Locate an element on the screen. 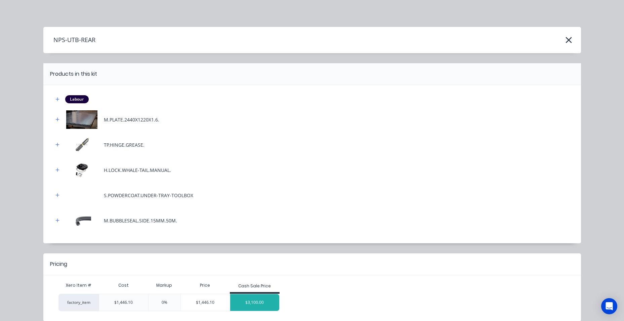 Image resolution: width=624 pixels, height=321 pixels. div: TP.HINGE.GREASE. is located at coordinates (124, 145).